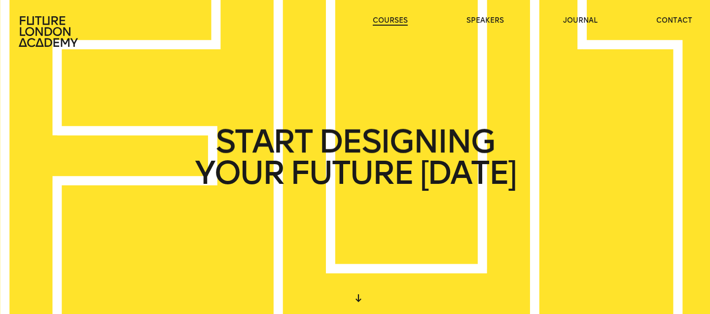  I want to click on a: speakers, so click(485, 21).